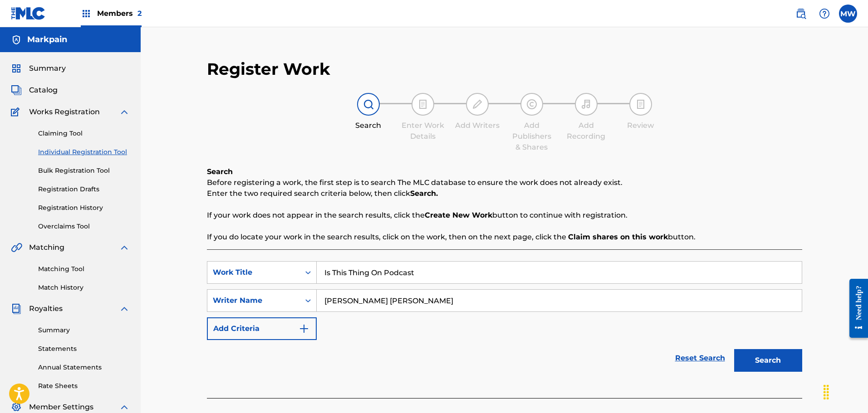 This screenshot has height=413, width=868. Describe the element at coordinates (505, 216) in the screenshot. I see `p: If your work does not appear in the search results, click the button to continue with registration.` at that location.